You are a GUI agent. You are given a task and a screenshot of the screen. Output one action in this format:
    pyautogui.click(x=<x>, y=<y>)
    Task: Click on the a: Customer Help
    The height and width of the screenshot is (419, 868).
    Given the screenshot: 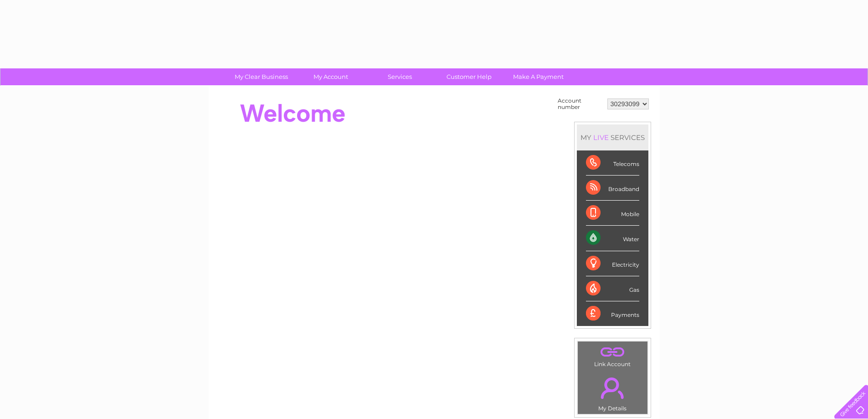 What is the action you would take?
    pyautogui.click(x=469, y=76)
    